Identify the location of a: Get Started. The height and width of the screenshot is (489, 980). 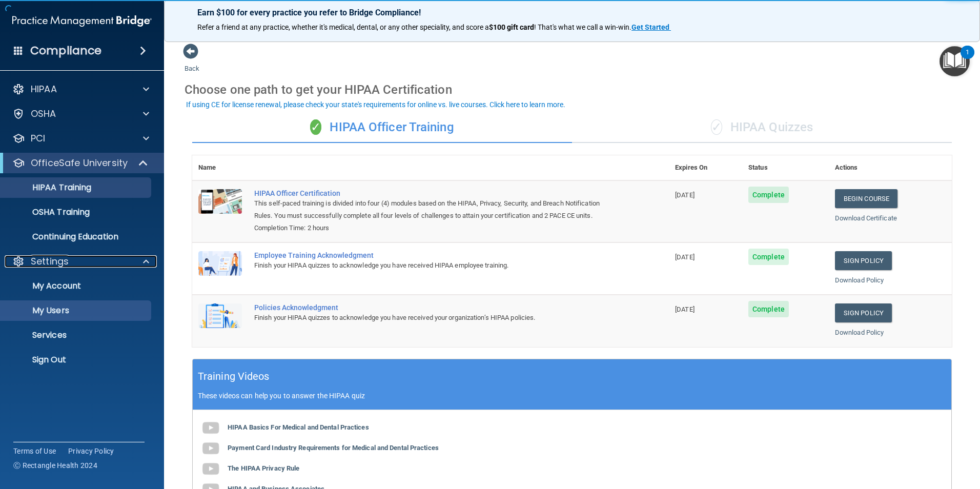
(651, 27).